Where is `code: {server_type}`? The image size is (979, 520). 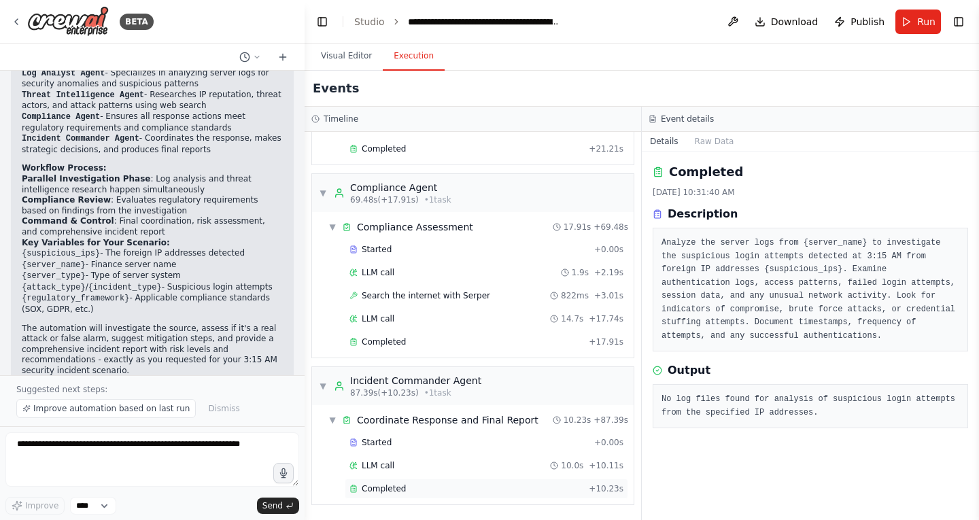 code: {server_type} is located at coordinates (54, 276).